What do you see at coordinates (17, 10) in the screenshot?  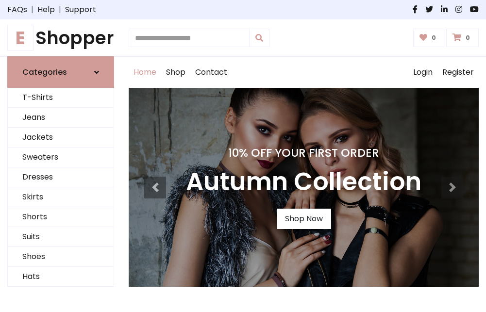 I see `a: FAQs` at bounding box center [17, 10].